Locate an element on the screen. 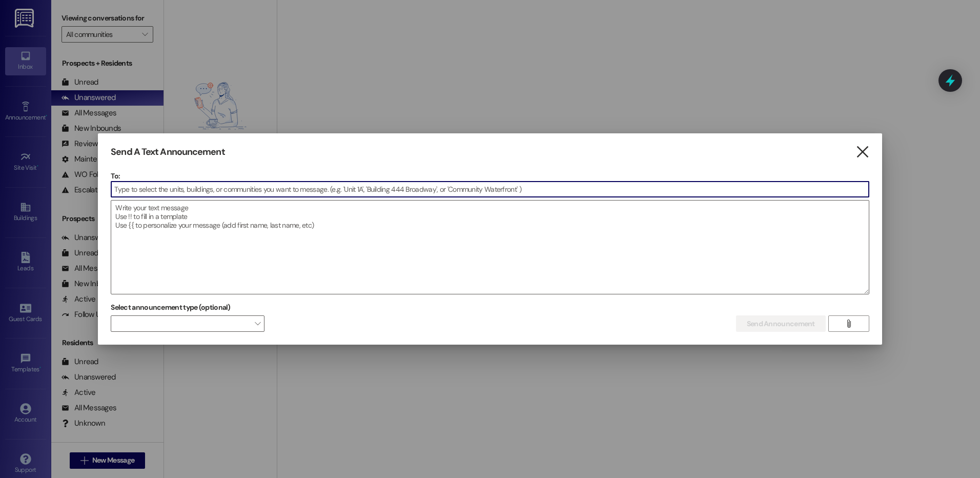  p: To: is located at coordinates (490, 176).